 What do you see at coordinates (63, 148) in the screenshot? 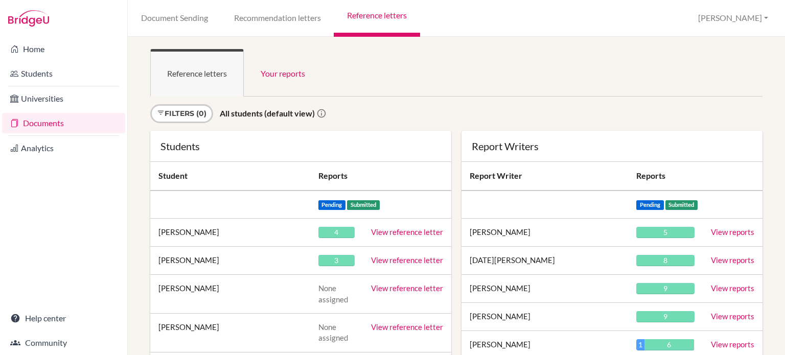
I see `a: Analytics` at bounding box center [63, 148].